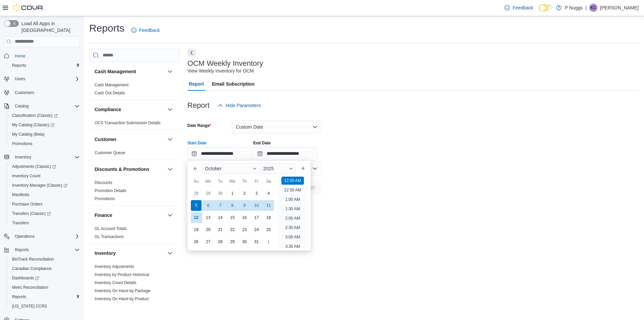 The width and height of the screenshot is (644, 320). What do you see at coordinates (134, 154) in the screenshot?
I see `div: Customer` at bounding box center [134, 154].